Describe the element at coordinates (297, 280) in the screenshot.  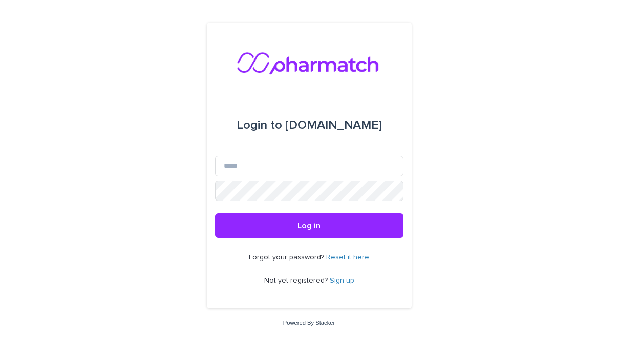
I see `span: Not yet registered?` at that location.